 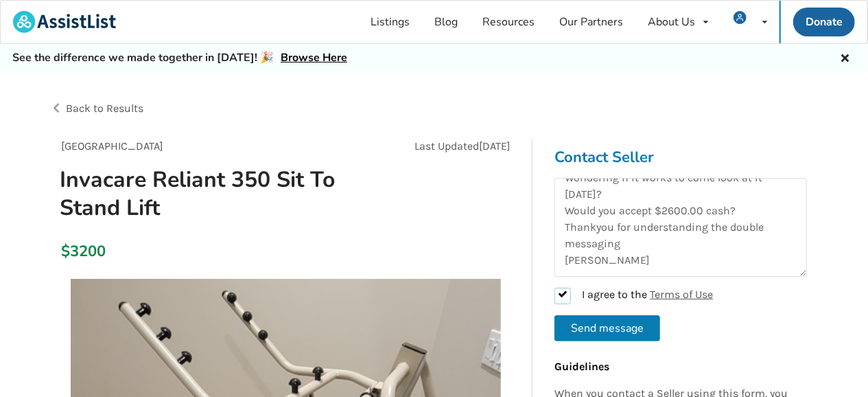 What do you see at coordinates (634, 296) in the screenshot?
I see `label: I agree to the` at bounding box center [634, 296].